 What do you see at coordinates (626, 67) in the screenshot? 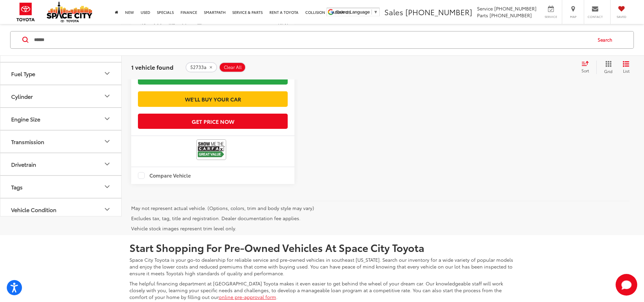
I see `button: List View` at bounding box center [626, 67].